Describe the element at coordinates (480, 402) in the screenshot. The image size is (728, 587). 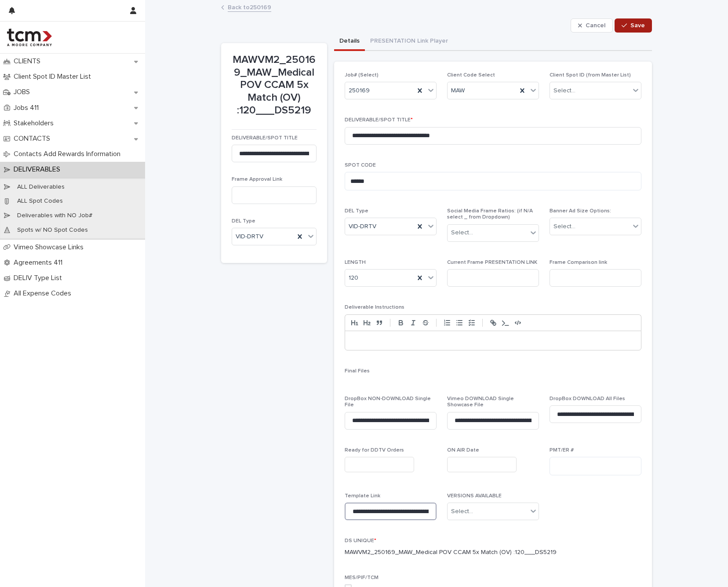
I see `span: Vimeo DOWNLOAD Single Showcase File` at that location.